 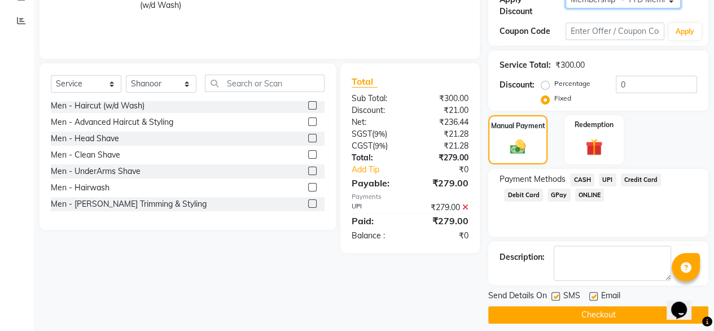 I want to click on div: Balance :, so click(x=377, y=235).